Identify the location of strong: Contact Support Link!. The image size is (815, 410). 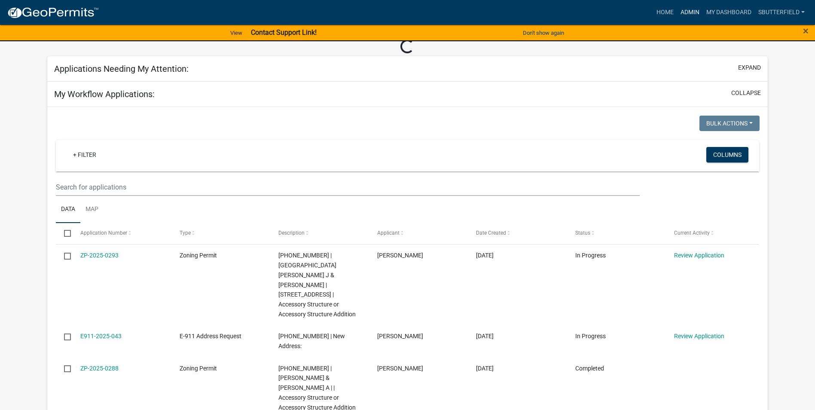
(283, 32).